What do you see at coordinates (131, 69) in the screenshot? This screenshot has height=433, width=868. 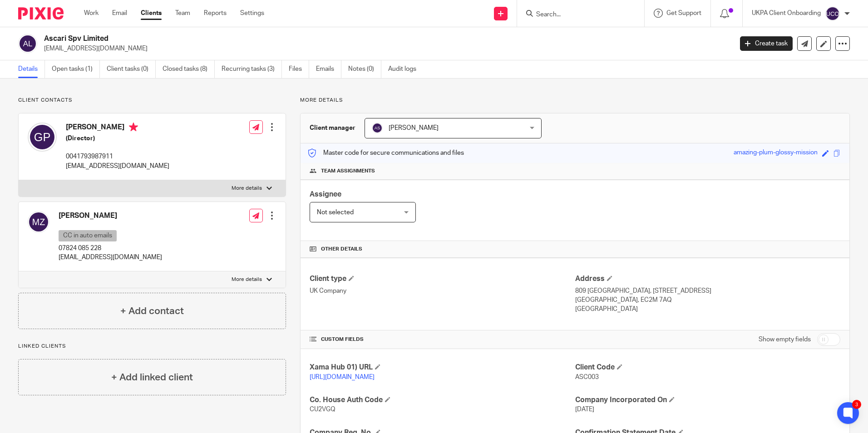 I see `a: Client tasks (0)` at bounding box center [131, 69].